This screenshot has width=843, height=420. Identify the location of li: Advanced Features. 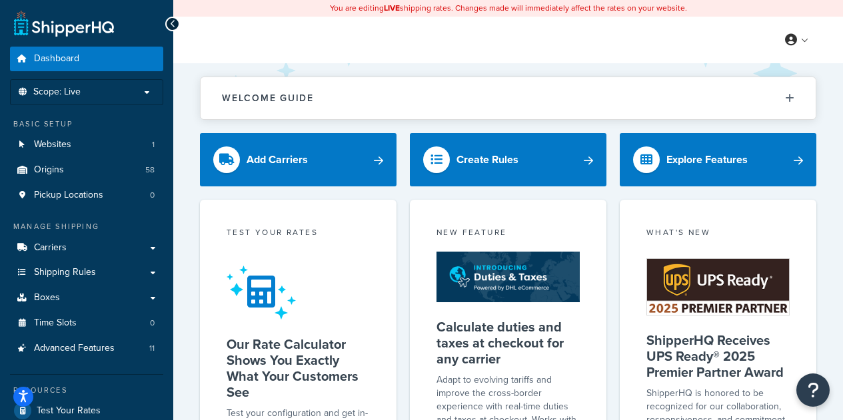
(87, 348).